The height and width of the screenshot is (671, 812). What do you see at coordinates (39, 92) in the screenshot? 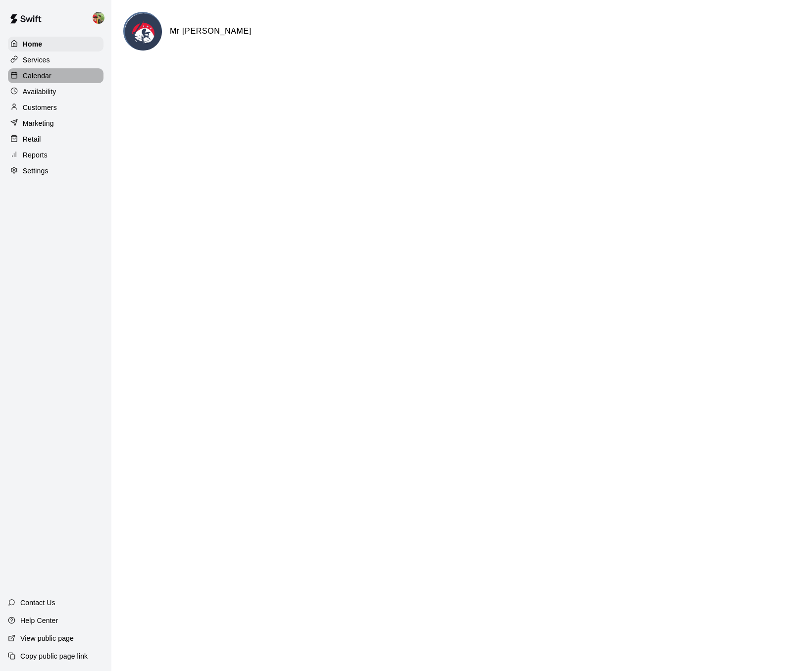
I see `p: Availability` at bounding box center [39, 92].